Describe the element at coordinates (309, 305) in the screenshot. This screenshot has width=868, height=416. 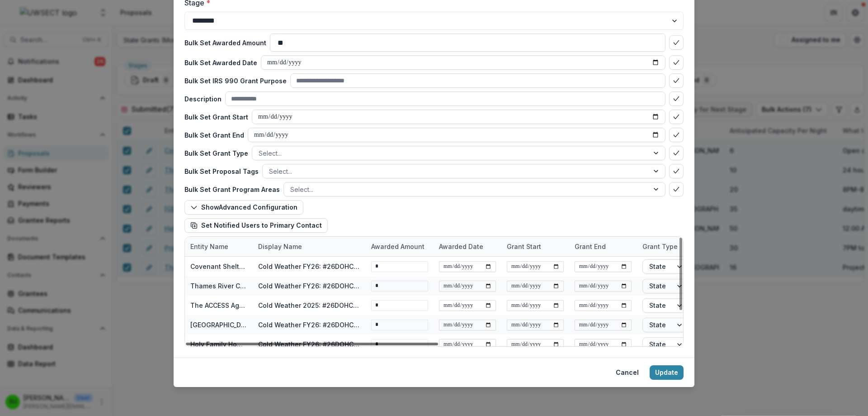
I see `div: Cold Weather 2025: #26DOHCAN000000DA` at that location.